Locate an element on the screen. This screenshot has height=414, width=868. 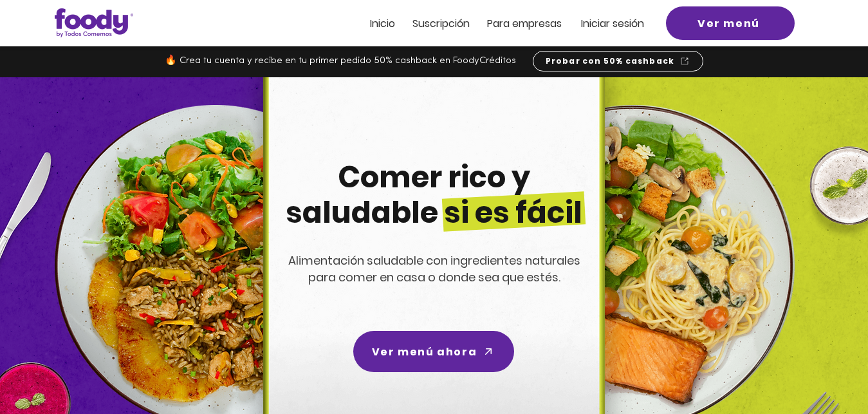
a: Para empresas is located at coordinates (524, 23).